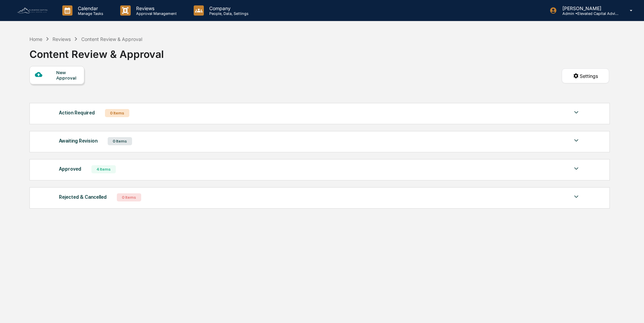 Image resolution: width=644 pixels, height=323 pixels. I want to click on div: Approved, so click(70, 169).